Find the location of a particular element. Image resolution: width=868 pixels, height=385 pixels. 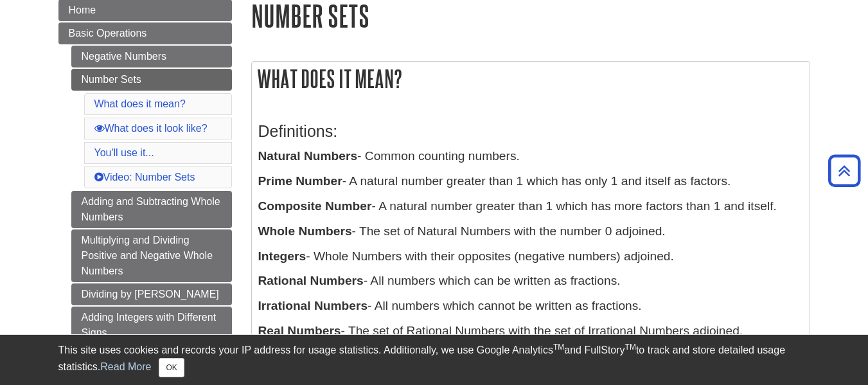

a: You'll use it... is located at coordinates (124, 152).